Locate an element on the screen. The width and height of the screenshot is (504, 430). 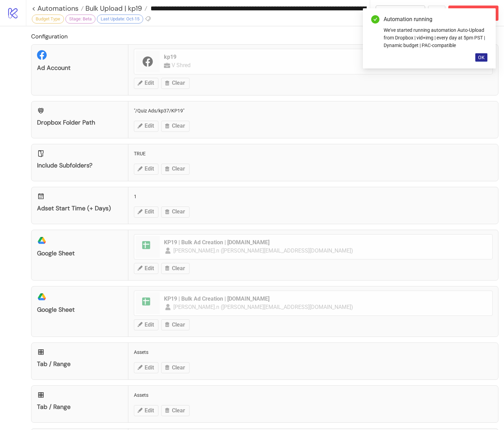
a: < Automations is located at coordinates (58, 8).